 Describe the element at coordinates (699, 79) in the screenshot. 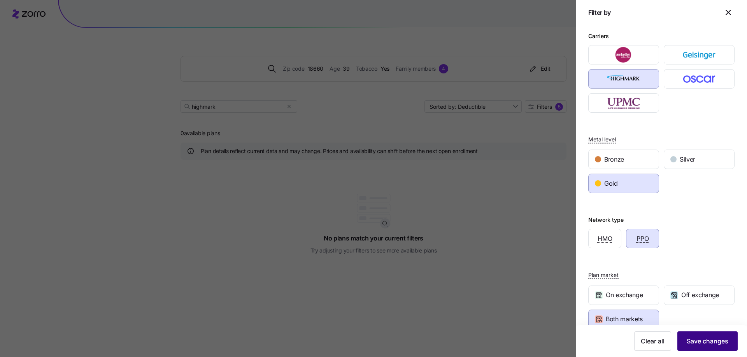

I see `img: Oscar` at that location.